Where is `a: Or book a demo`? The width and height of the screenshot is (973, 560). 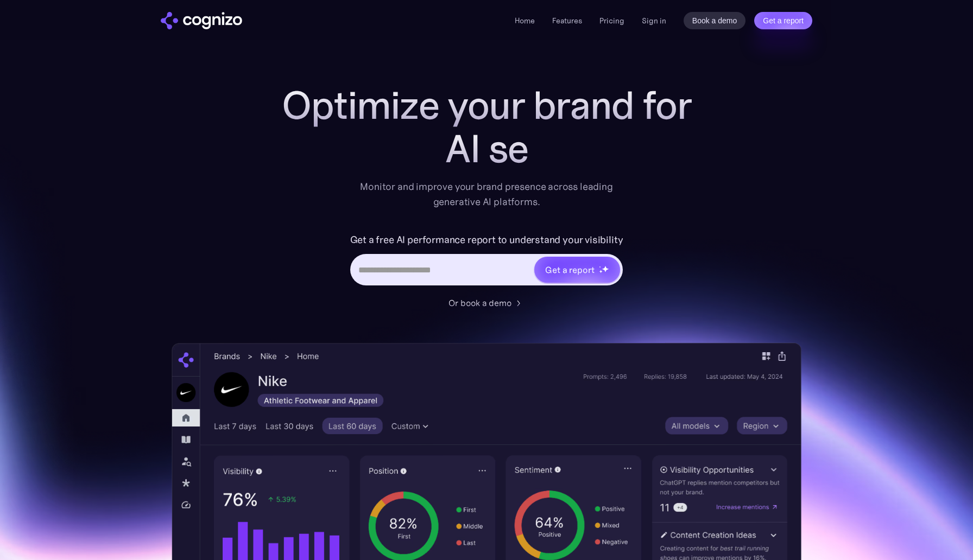
a: Or book a demo is located at coordinates (486, 303).